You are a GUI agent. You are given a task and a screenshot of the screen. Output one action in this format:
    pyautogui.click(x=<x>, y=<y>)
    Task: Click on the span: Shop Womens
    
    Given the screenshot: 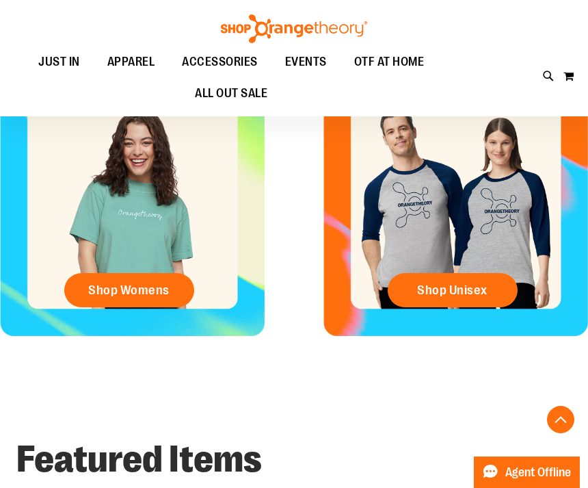 What is the action you would take?
    pyautogui.click(x=129, y=290)
    